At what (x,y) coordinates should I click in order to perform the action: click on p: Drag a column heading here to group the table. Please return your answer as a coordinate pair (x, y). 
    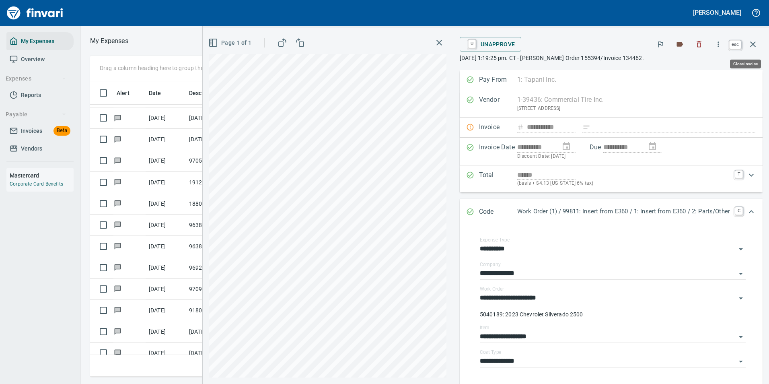
    Looking at the image, I should click on (159, 68).